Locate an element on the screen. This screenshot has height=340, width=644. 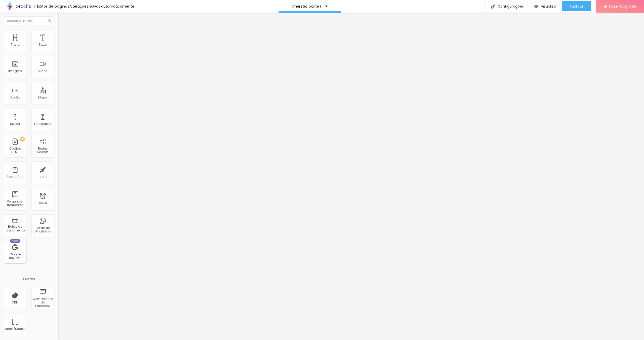
div: Título is located at coordinates (15, 45).